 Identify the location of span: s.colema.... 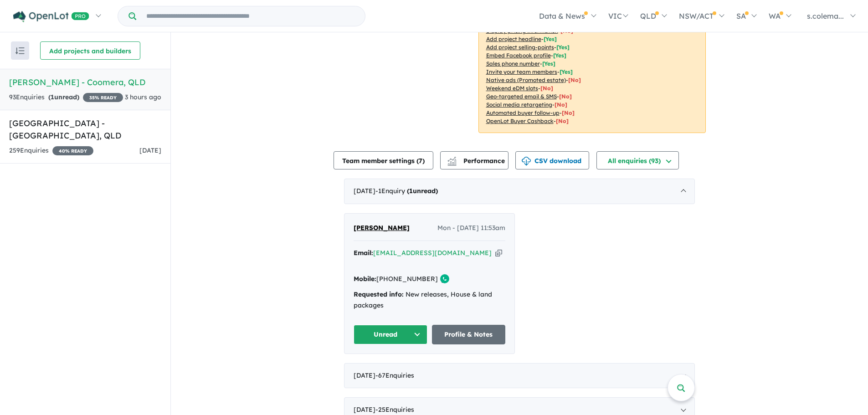
(825, 16).